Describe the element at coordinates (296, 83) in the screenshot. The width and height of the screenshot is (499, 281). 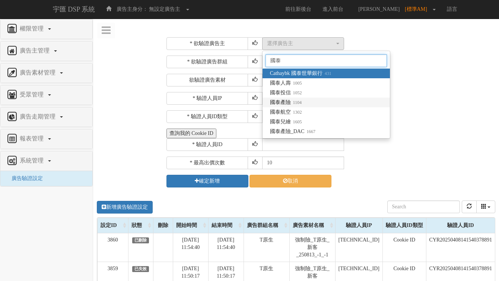
I see `small: 1005` at that location.